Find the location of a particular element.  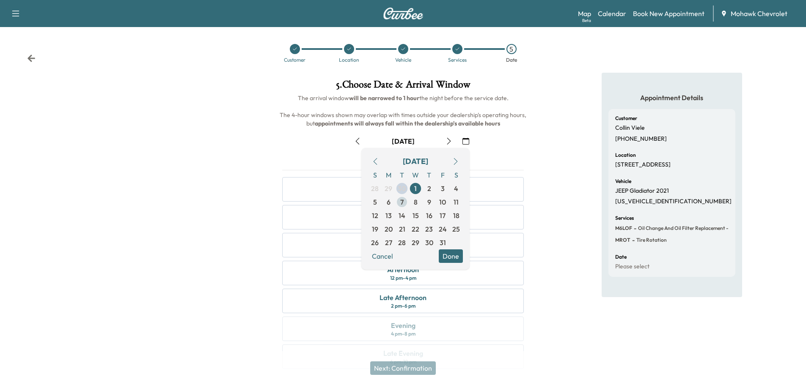

span: 4 is located at coordinates (456, 189).